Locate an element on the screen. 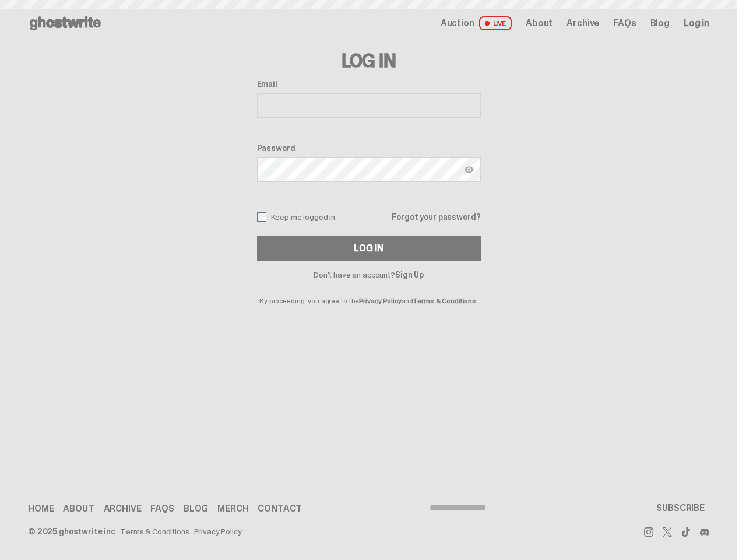 This screenshot has width=746, height=560. div: Log In is located at coordinates (368, 249).